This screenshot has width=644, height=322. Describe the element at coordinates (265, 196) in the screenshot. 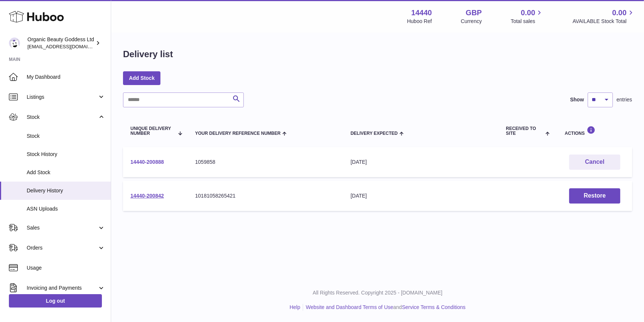

I see `div: 10181058265421` at that location.